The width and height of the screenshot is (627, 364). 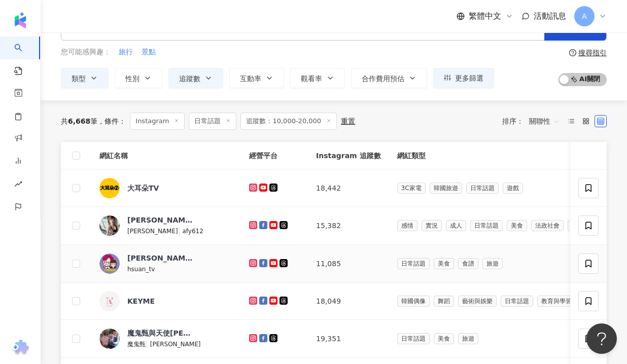 I want to click on span: 旅行, so click(x=126, y=52).